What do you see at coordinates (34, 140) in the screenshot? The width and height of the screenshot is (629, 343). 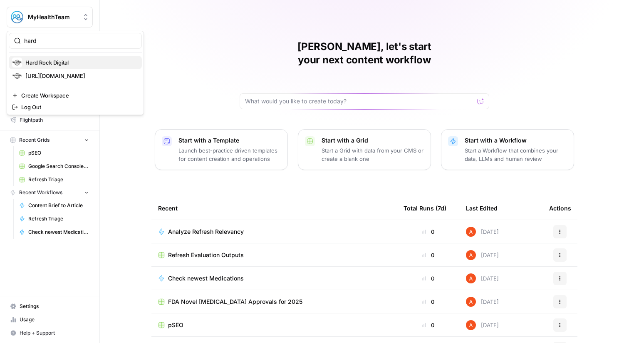 I see `span: Recent Grids` at bounding box center [34, 140].